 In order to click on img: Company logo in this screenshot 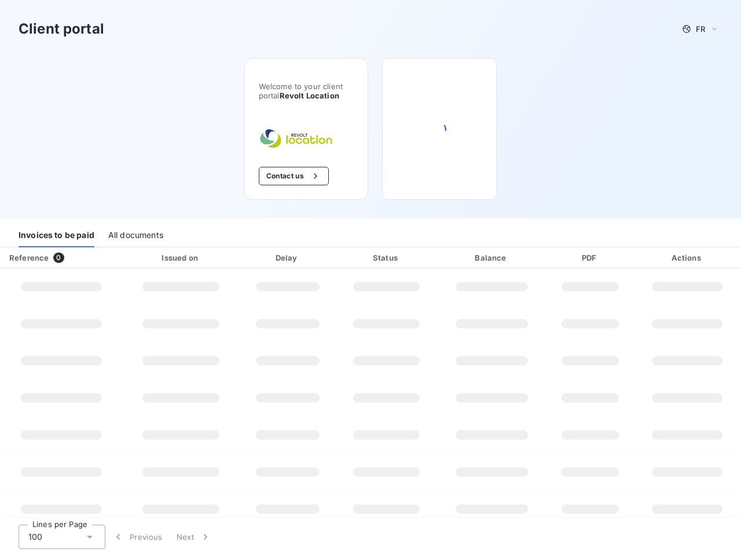, I will do `click(296, 138)`.